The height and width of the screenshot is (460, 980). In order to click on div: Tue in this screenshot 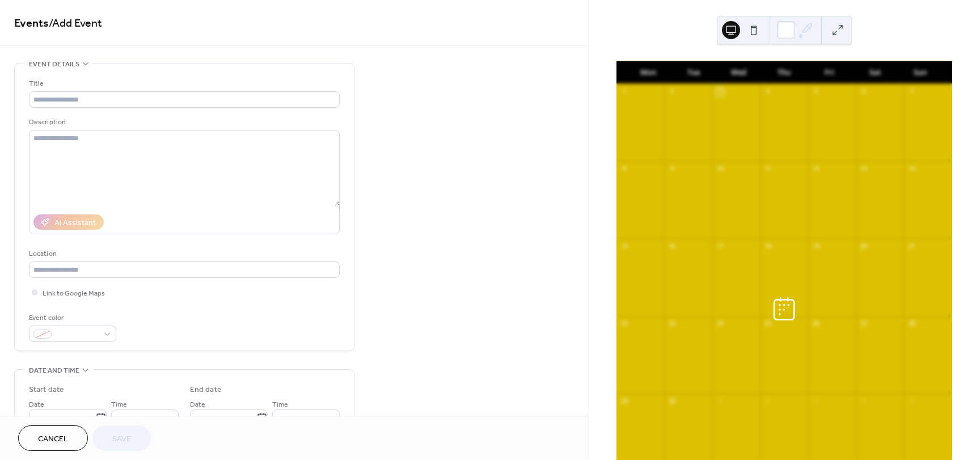, I will do `click(693, 73)`.